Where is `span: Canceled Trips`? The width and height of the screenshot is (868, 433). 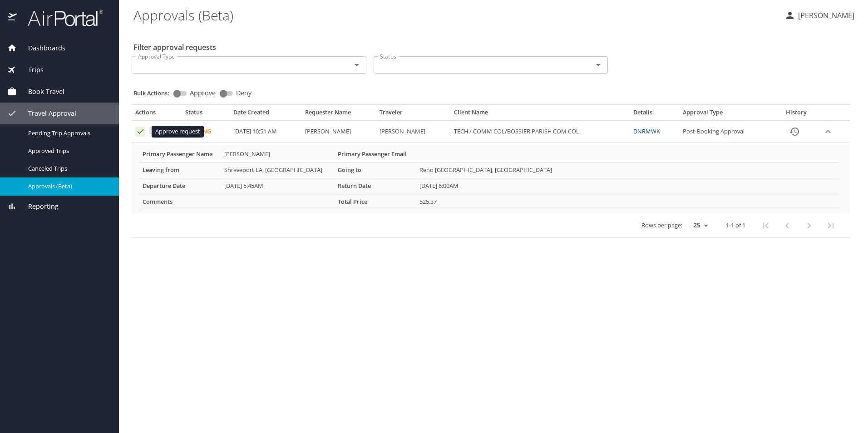 span: Canceled Trips is located at coordinates (68, 168).